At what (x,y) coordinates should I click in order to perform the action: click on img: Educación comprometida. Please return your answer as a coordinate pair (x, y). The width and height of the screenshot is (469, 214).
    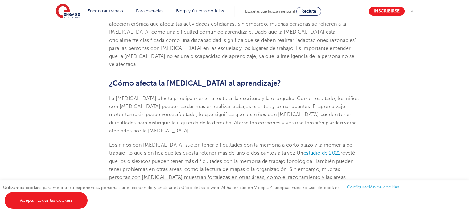
    Looking at the image, I should click on (68, 11).